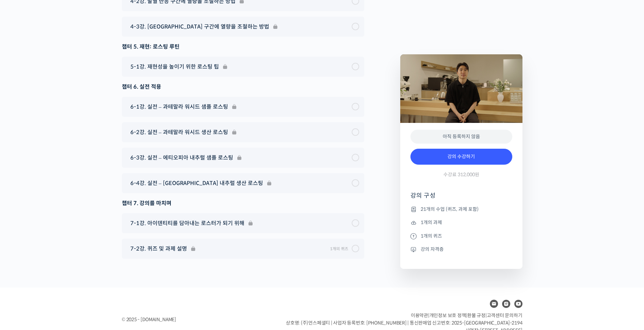 The width and height of the screenshot is (644, 330). I want to click on h4: 강의 구성, so click(462, 198).